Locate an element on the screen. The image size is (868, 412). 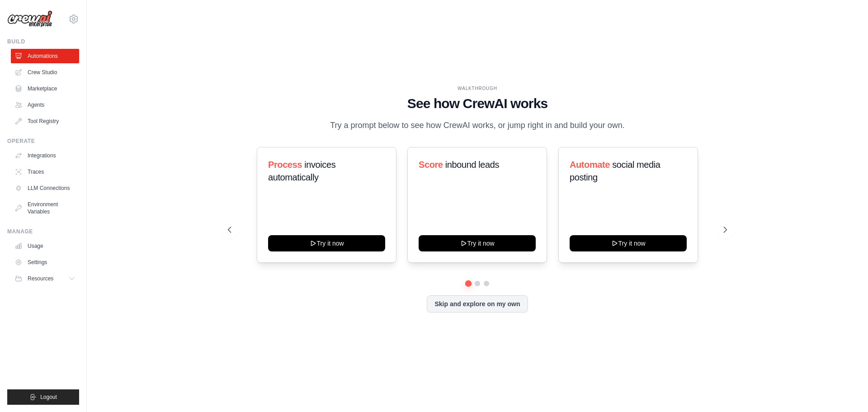
a: Agents is located at coordinates (45, 105).